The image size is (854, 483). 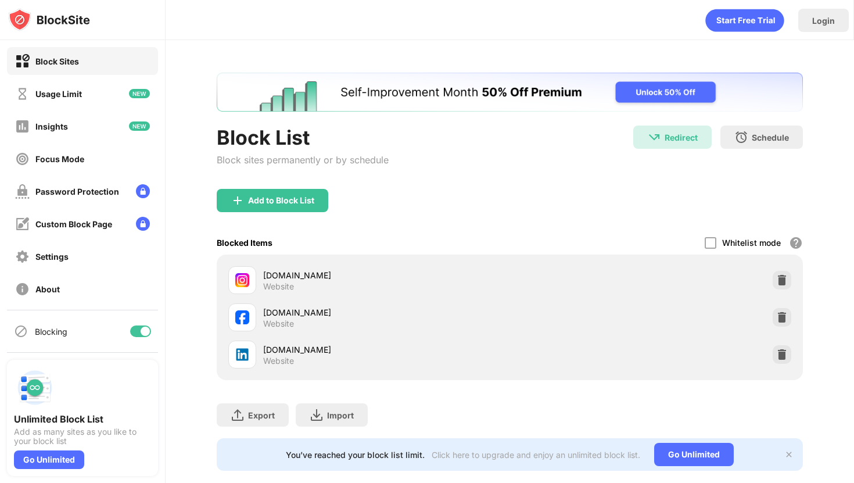 I want to click on div: Block sites permanently or by schedule, so click(x=303, y=160).